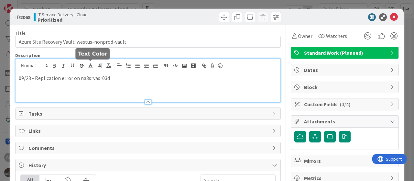 This screenshot has width=414, height=181. Describe the element at coordinates (337, 36) in the screenshot. I see `span: Watchers` at that location.